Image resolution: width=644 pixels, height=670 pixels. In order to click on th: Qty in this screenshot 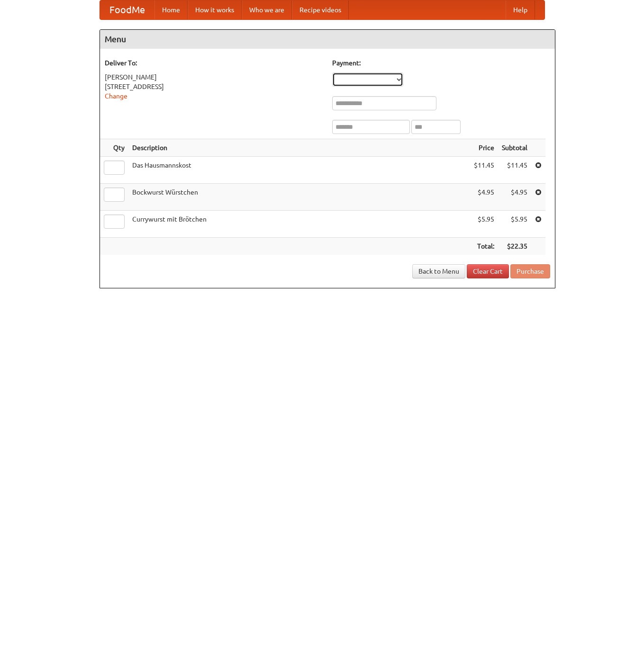, I will do `click(114, 148)`.